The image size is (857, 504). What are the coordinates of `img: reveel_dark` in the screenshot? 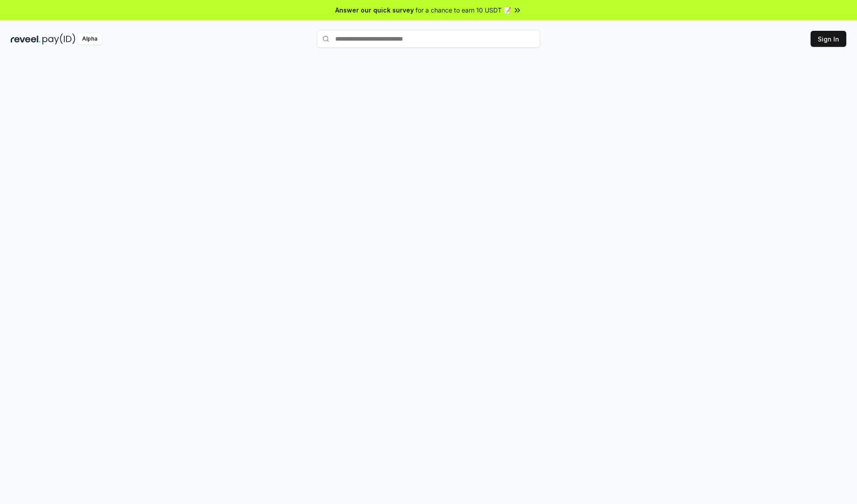 It's located at (25, 39).